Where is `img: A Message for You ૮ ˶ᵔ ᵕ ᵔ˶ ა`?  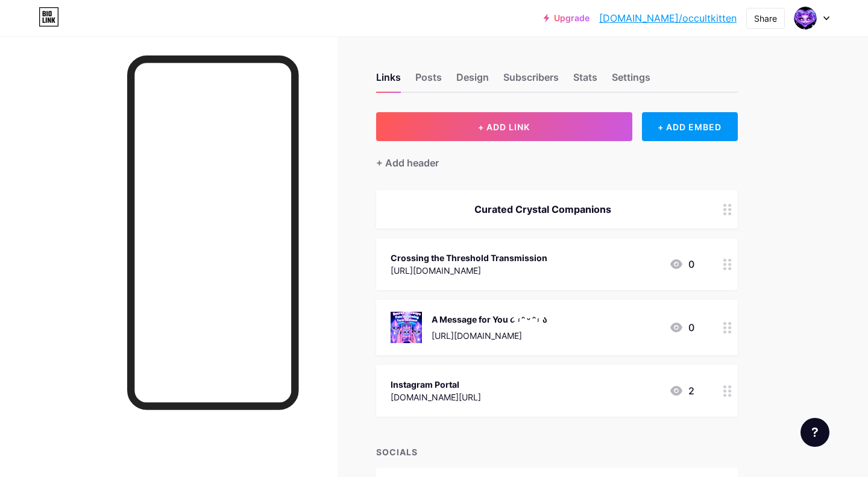
img: A Message for You ૮ ˶ᵔ ᵕ ᵔ˶ ა is located at coordinates (406, 327).